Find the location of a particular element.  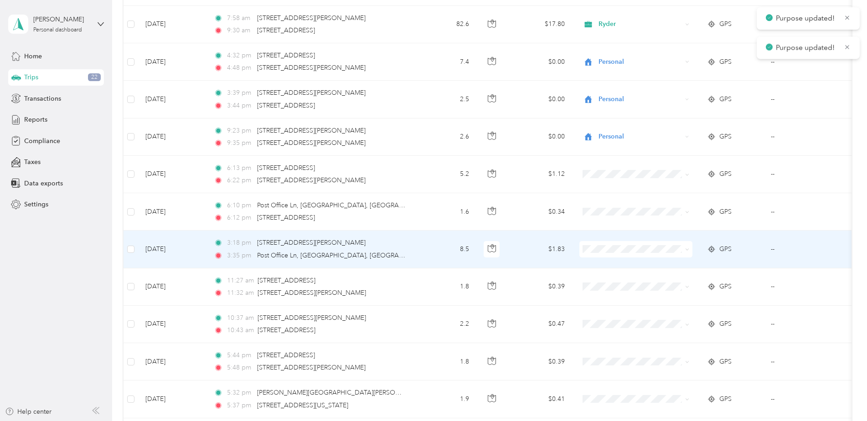

span: 6:22 pm is located at coordinates (240, 181).